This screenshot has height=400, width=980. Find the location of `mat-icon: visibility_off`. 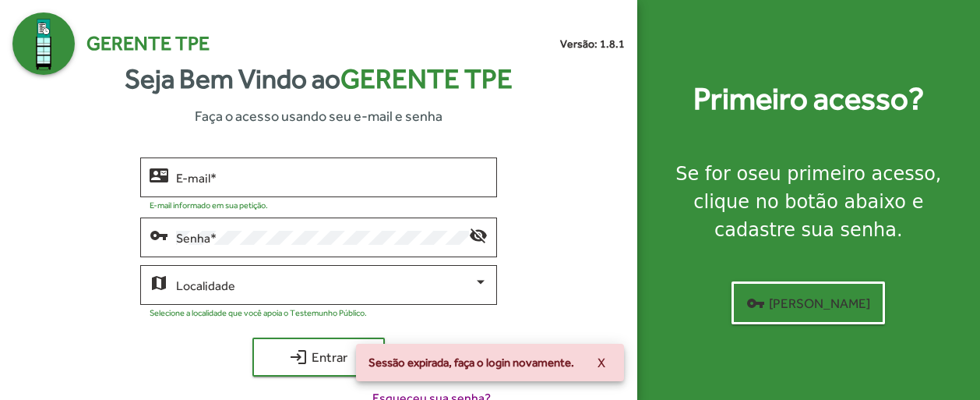

mat-icon: visibility_off is located at coordinates (479, 235).